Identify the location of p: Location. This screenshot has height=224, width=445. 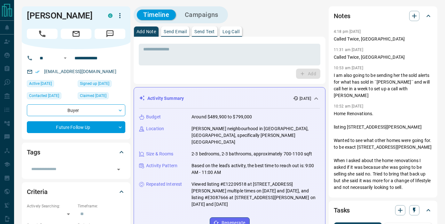
(155, 129).